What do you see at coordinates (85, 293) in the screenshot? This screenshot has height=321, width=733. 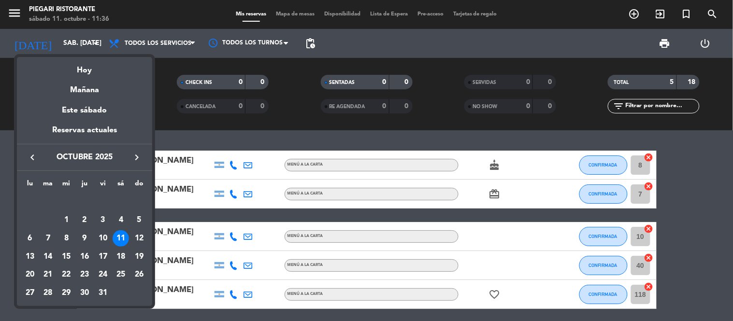 I see `div: 30` at bounding box center [85, 293].